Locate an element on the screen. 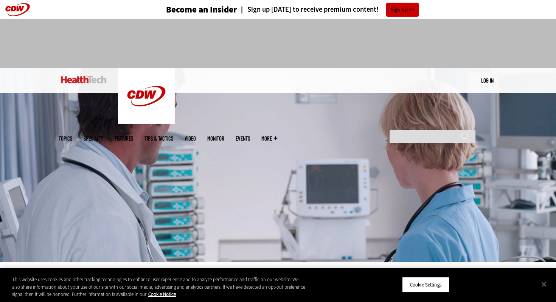 Image resolution: width=556 pixels, height=302 pixels. a: CDW is located at coordinates (146, 122).